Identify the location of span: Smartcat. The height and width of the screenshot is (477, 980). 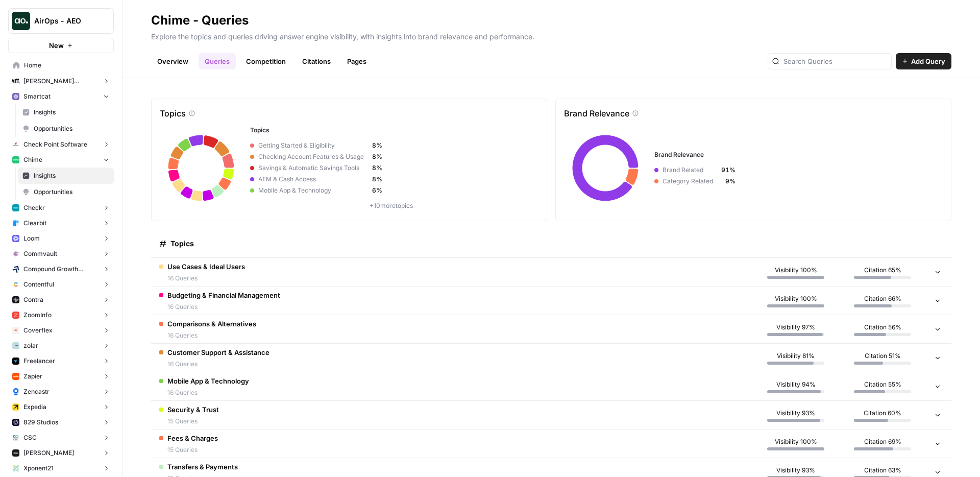
(37, 97).